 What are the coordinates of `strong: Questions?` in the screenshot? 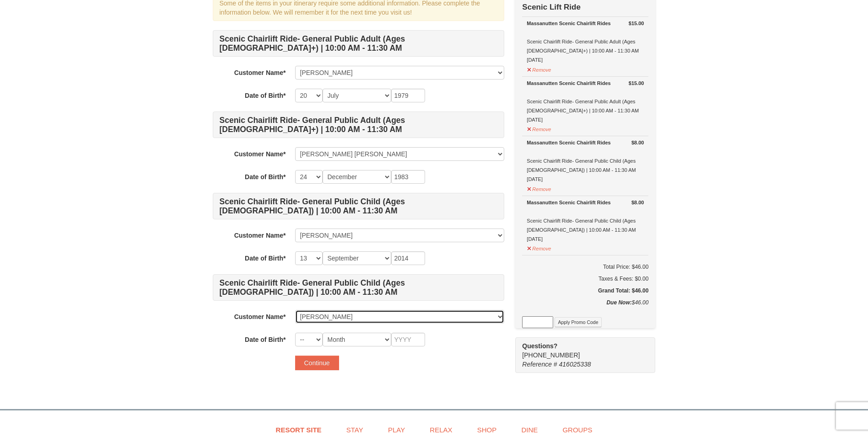 It's located at (540, 346).